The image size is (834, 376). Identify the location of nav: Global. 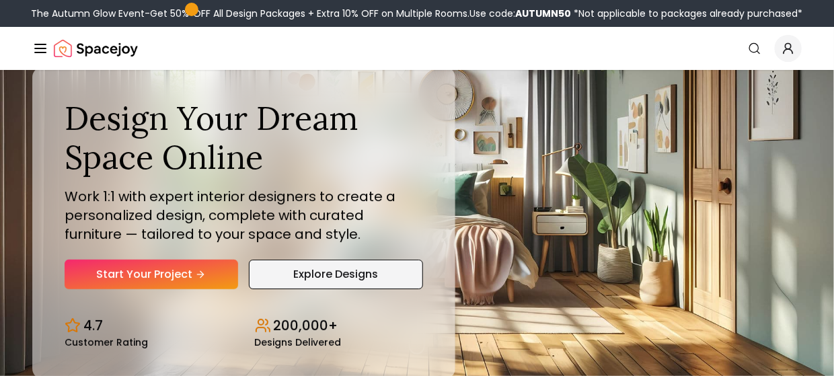
(417, 48).